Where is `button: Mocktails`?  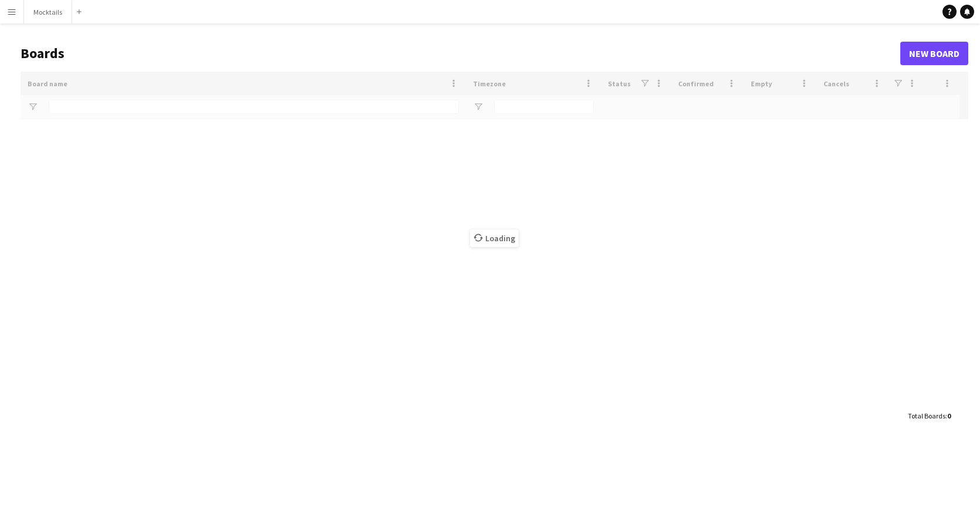
button: Mocktails is located at coordinates (48, 12).